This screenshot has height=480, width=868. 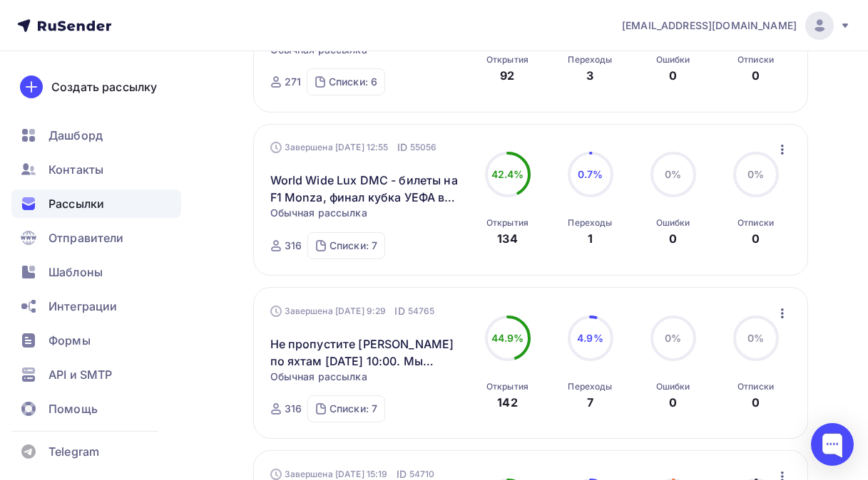 I want to click on a: Дашборд, so click(x=96, y=135).